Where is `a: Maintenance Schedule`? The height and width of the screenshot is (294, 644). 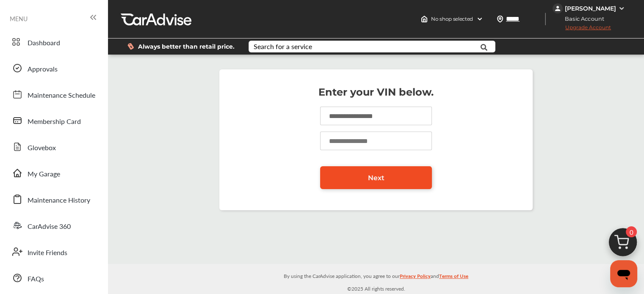
a: Maintenance Schedule is located at coordinates (54, 95).